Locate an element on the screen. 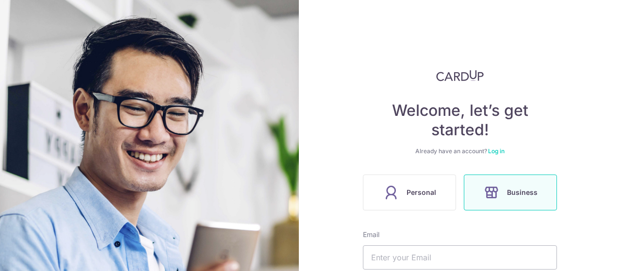 The image size is (621, 271). input: Enter your Email is located at coordinates (460, 258).